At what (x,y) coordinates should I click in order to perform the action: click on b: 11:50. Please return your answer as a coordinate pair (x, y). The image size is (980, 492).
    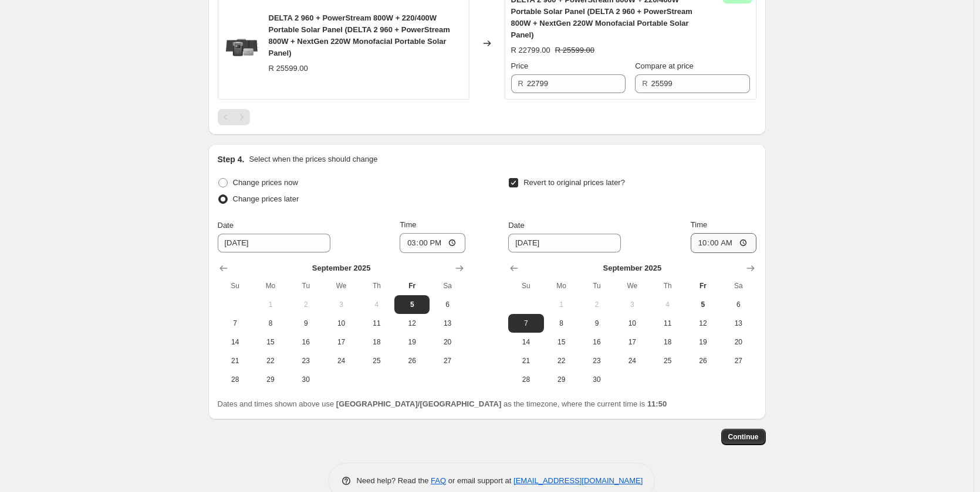
    Looking at the image, I should click on (657, 404).